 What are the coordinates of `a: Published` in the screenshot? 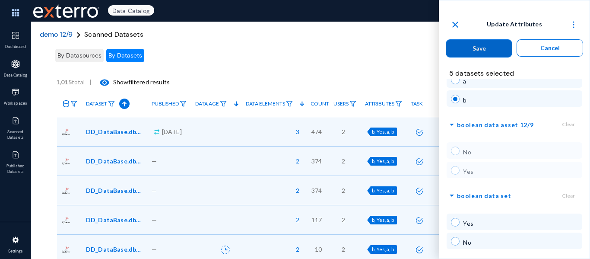 It's located at (169, 104).